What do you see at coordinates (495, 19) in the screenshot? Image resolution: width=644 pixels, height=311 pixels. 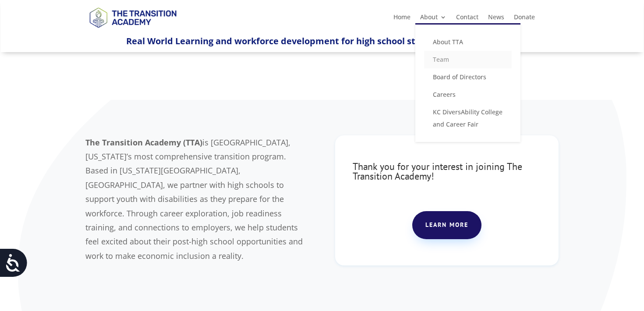 I see `a: News` at bounding box center [495, 19].